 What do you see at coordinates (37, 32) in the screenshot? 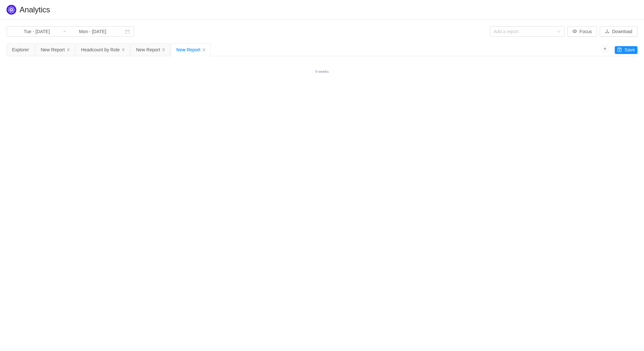
I see `input: Start date` at bounding box center [37, 32].